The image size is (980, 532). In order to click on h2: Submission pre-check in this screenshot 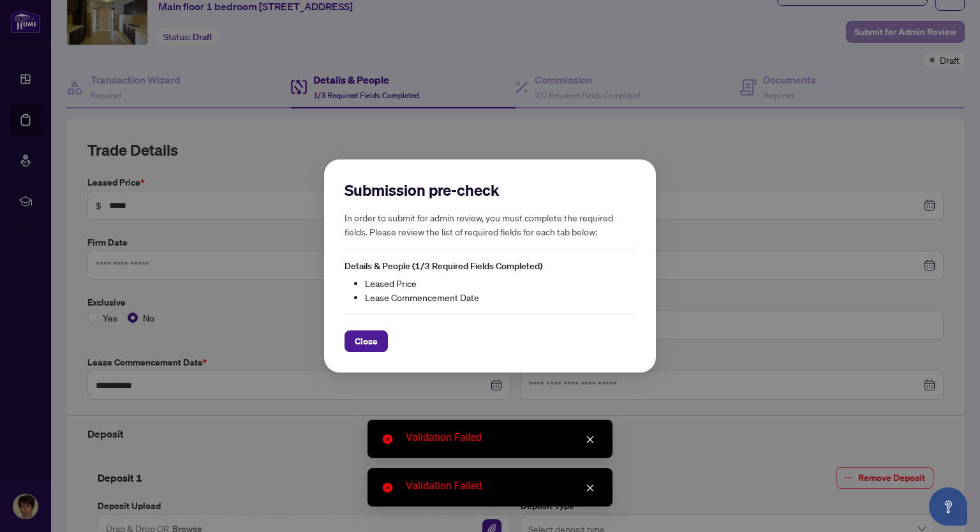, I will do `click(490, 190)`.